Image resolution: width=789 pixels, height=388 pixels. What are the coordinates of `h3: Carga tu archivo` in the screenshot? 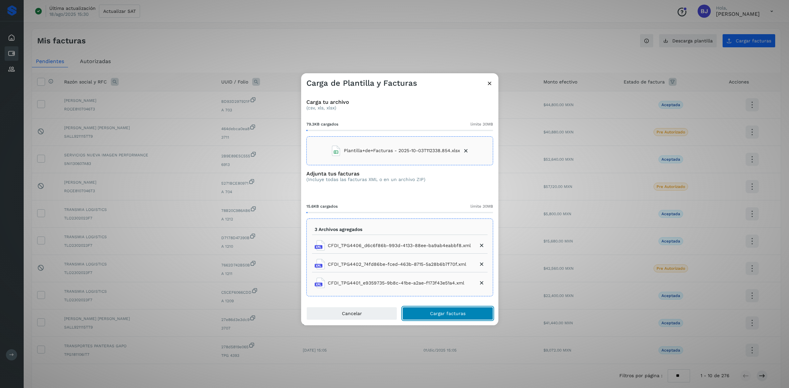 It's located at (400, 102).